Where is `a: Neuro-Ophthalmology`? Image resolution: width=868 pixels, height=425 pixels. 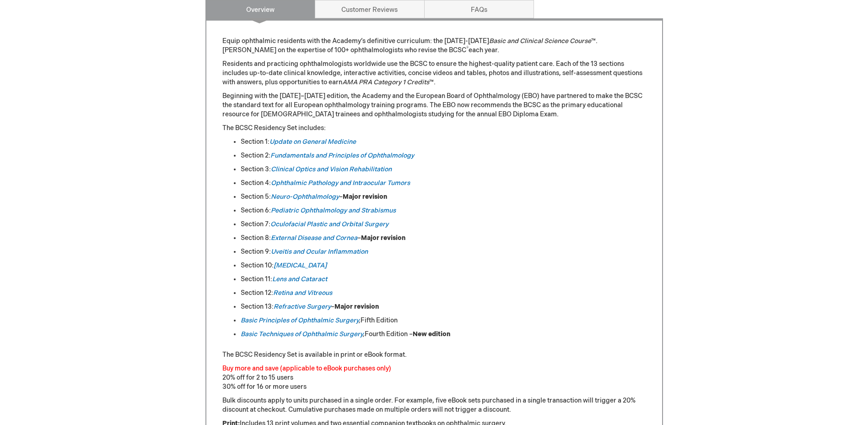 a: Neuro-Ophthalmology is located at coordinates (304, 196).